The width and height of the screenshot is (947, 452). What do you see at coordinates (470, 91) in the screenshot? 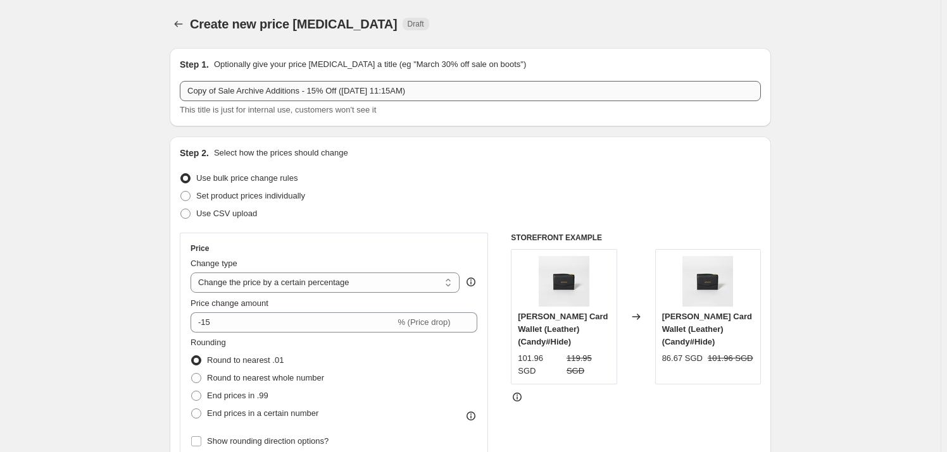
I see `input: 30% off holiday sale` at bounding box center [470, 91].